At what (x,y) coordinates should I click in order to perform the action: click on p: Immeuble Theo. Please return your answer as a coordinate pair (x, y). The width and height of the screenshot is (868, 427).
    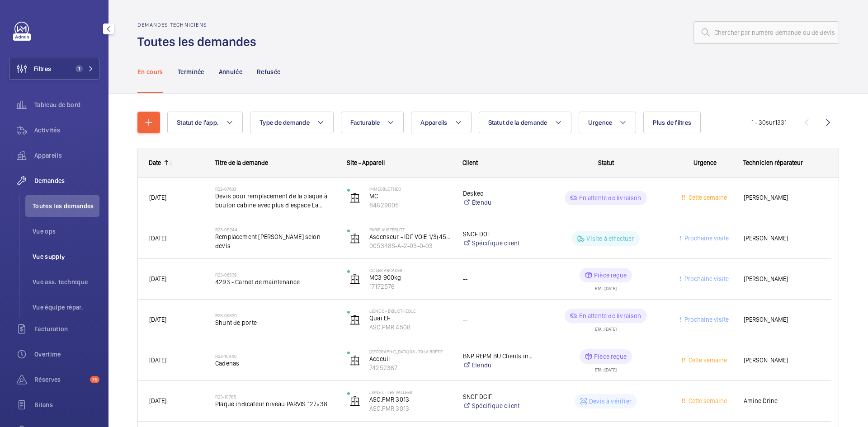
    Looking at the image, I should click on (410, 189).